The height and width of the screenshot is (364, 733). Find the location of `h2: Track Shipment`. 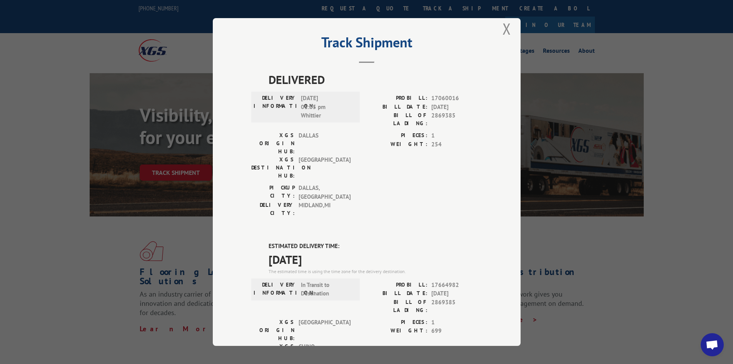

h2: Track Shipment is located at coordinates (367, 44).